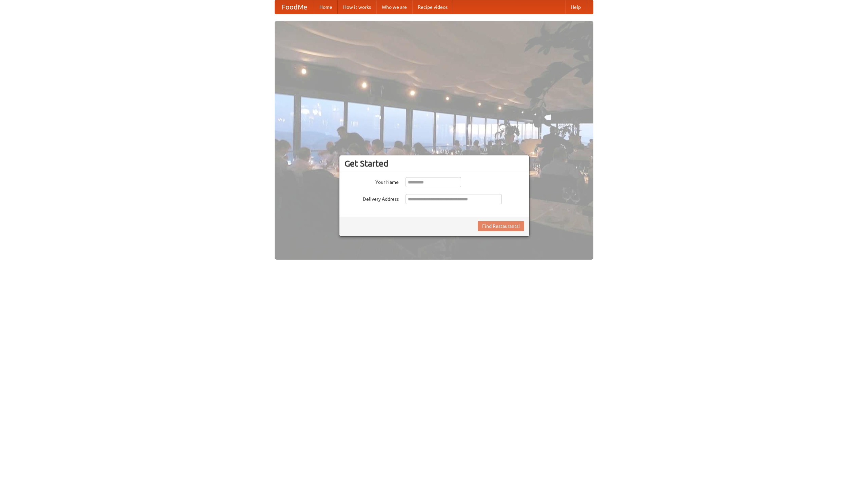 This screenshot has width=868, height=479. I want to click on label: Your Name, so click(371, 181).